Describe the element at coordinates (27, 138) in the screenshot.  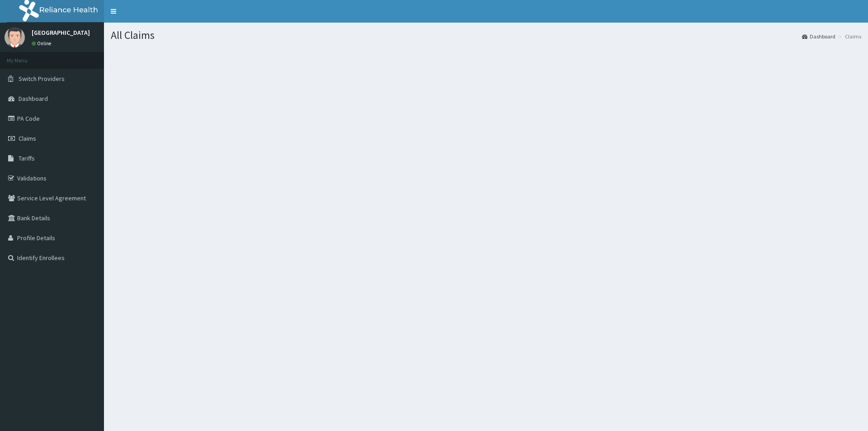
I see `span: Claims` at that location.